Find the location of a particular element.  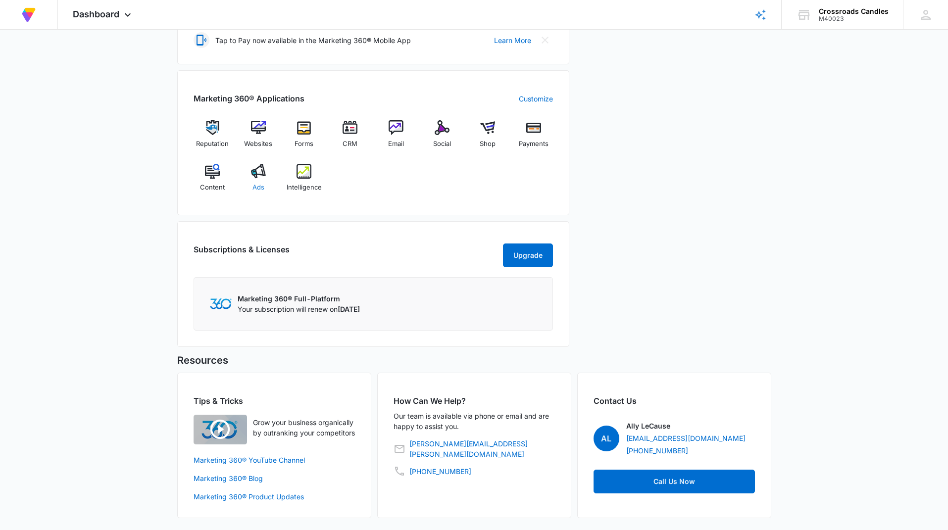

span: Content is located at coordinates (212, 188).